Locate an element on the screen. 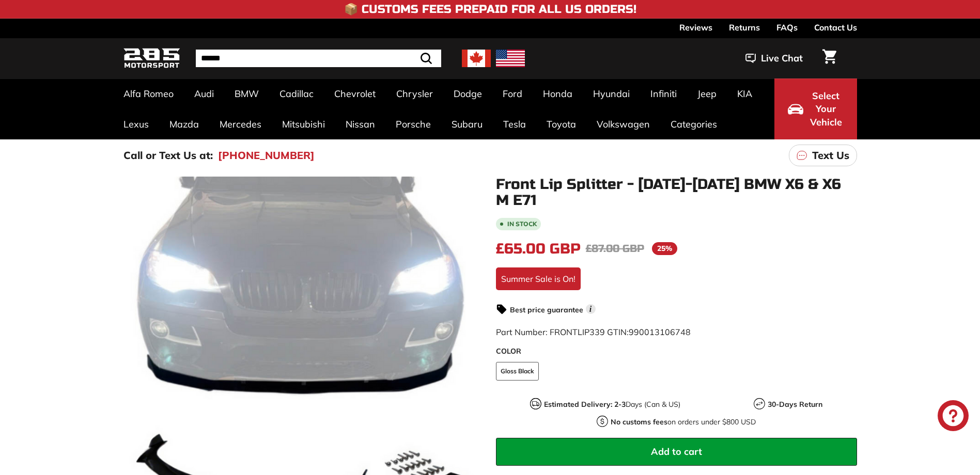  a: Categories is located at coordinates (694, 124).